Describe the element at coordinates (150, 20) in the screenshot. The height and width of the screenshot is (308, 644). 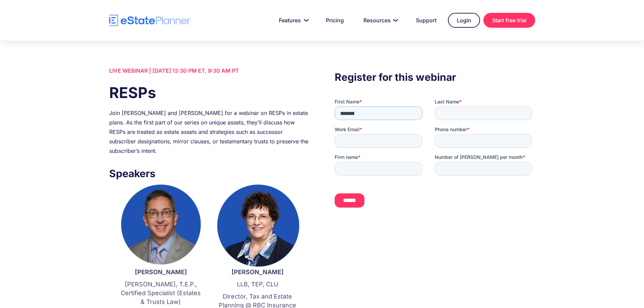
I see `a: home` at that location.